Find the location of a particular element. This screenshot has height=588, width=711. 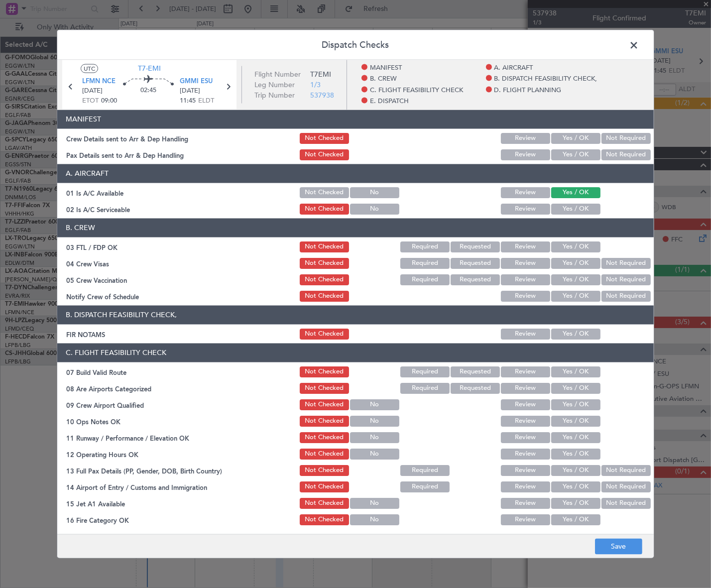

button: Save is located at coordinates (619, 547).